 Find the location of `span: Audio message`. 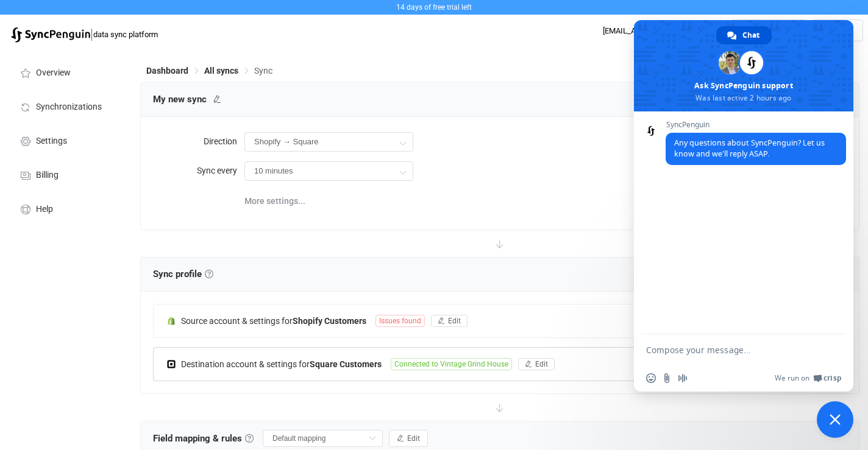

span: Audio message is located at coordinates (683, 378).